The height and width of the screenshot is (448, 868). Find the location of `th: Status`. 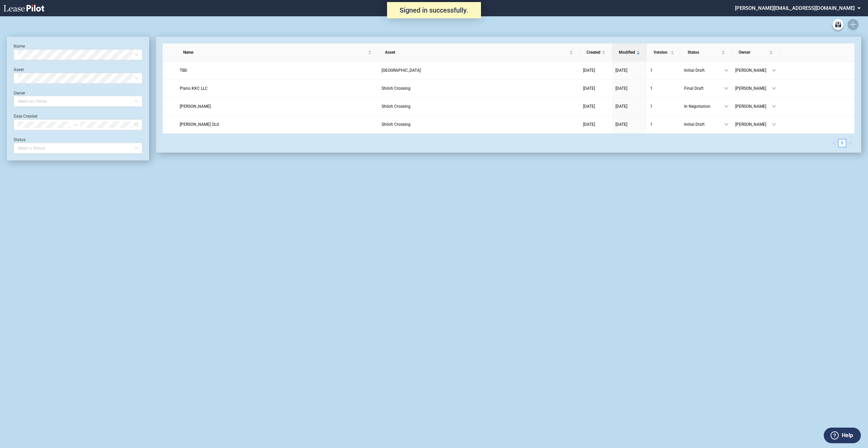

th: Status is located at coordinates (706, 52).